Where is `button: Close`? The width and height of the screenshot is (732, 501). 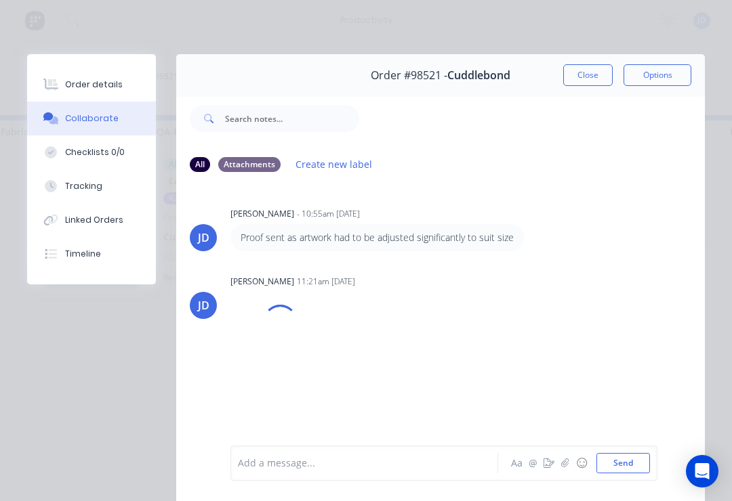 button: Close is located at coordinates (587, 75).